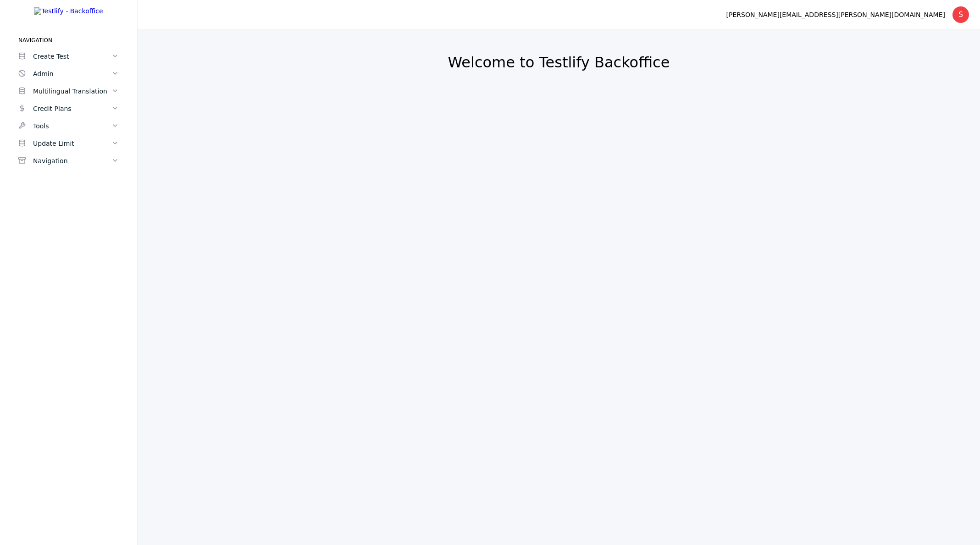 The width and height of the screenshot is (980, 545). What do you see at coordinates (72, 161) in the screenshot?
I see `div: Navigation` at bounding box center [72, 161].